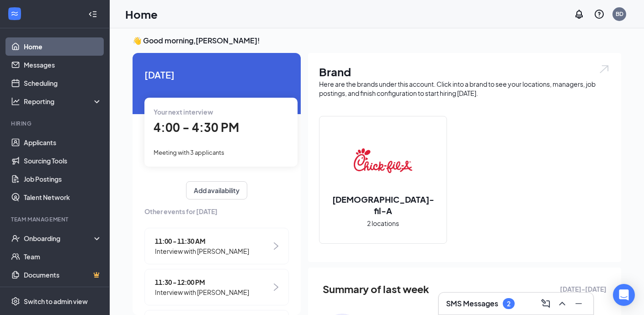 The width and height of the screenshot is (644, 315). What do you see at coordinates (196, 127) in the screenshot?
I see `span: 4:00 - 4:30 PM` at bounding box center [196, 127].